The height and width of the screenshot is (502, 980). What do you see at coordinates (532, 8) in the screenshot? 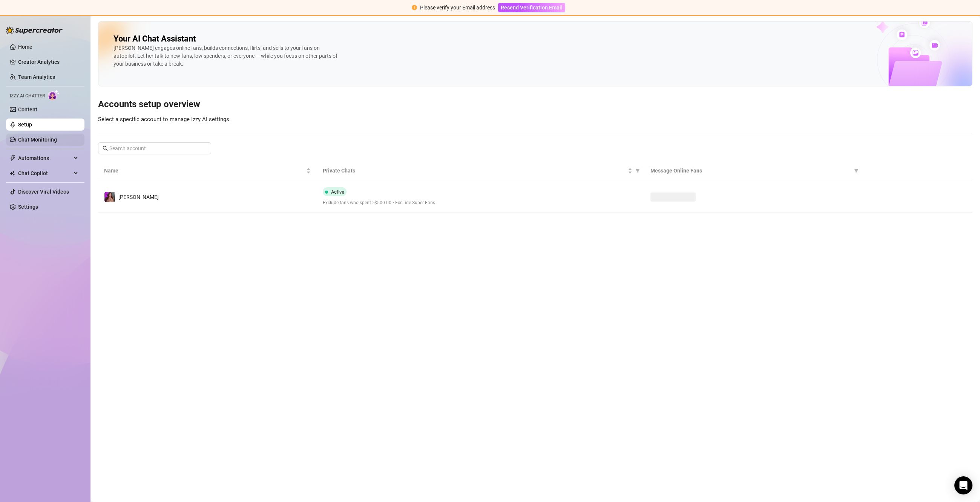
I see `button: Resend Verification Email` at bounding box center [532, 8].